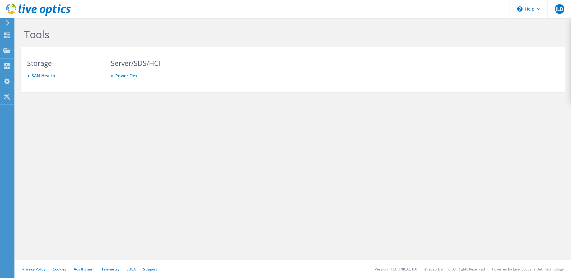  Describe the element at coordinates (227, 34) in the screenshot. I see `h1: Tools` at that location.